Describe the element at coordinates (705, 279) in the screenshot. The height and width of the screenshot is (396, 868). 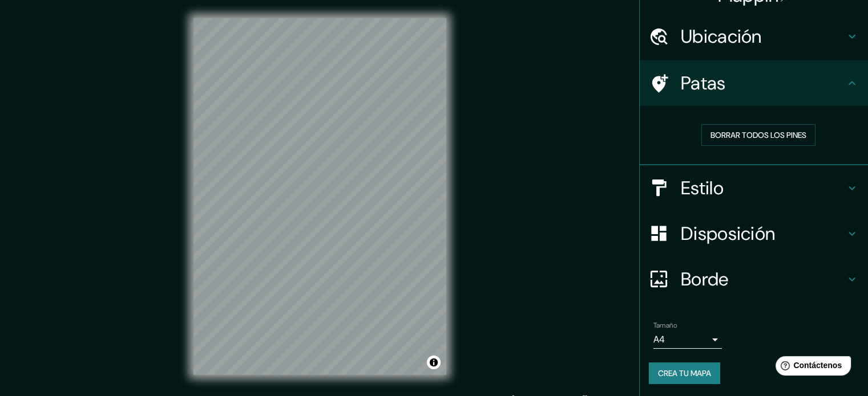
I see `font: Borde` at that location.